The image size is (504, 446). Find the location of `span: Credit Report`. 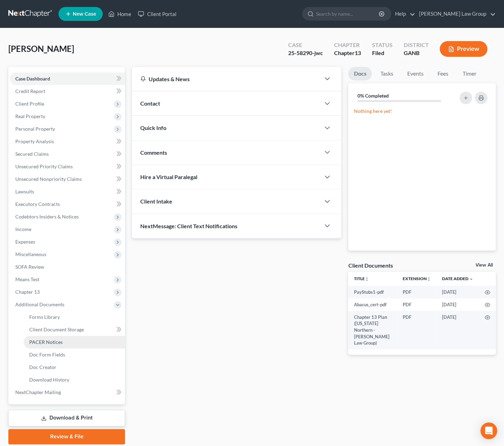

span: Credit Report is located at coordinates (31, 91).